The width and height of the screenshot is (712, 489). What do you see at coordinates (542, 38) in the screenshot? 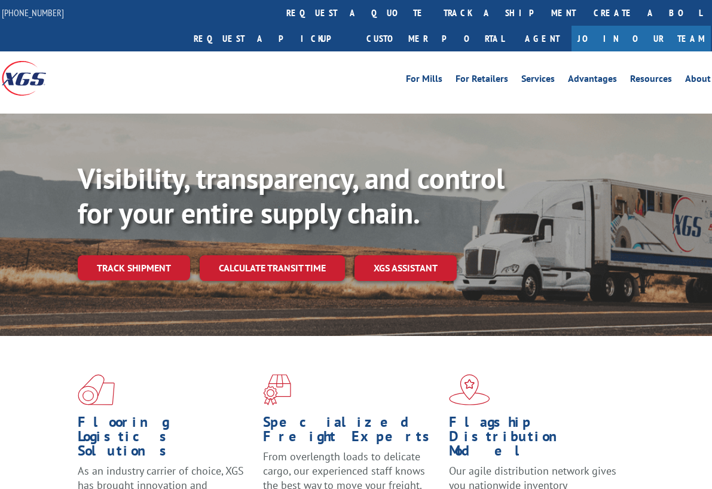
I see `a: Agent` at bounding box center [542, 38].